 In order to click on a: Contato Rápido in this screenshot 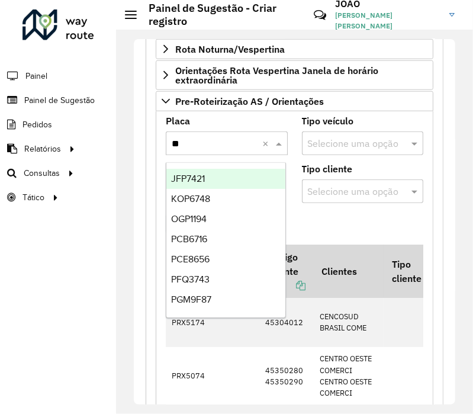, I will do `click(320, 15)`.